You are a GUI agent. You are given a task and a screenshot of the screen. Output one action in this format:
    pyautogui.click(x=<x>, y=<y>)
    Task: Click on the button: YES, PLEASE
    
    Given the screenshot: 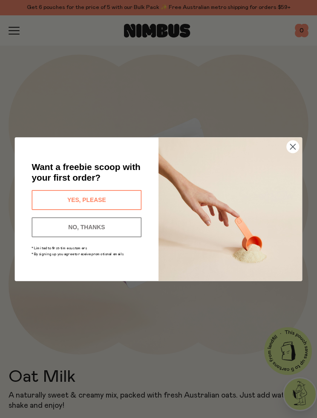 What is the action you would take?
    pyautogui.click(x=87, y=200)
    